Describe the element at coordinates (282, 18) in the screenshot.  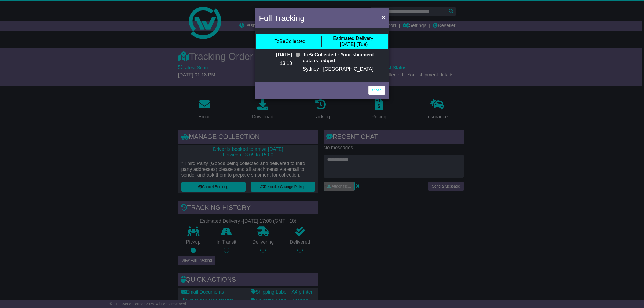
I see `h4: Full Tracking` at that location.